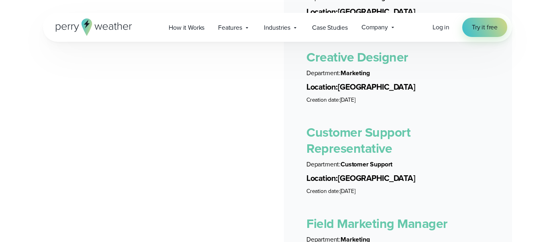  What do you see at coordinates (277, 28) in the screenshot?
I see `span: Industries` at bounding box center [277, 28].